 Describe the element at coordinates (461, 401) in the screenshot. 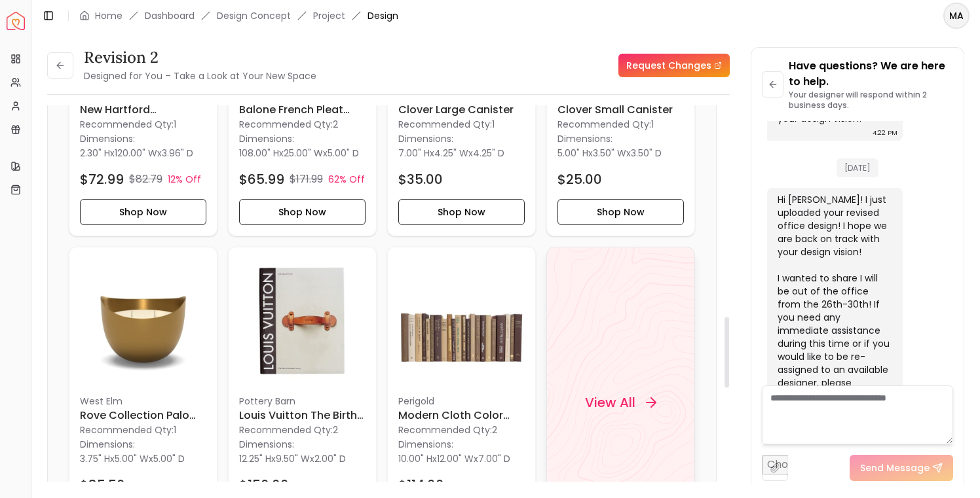

I see `p: Perigold` at that location.